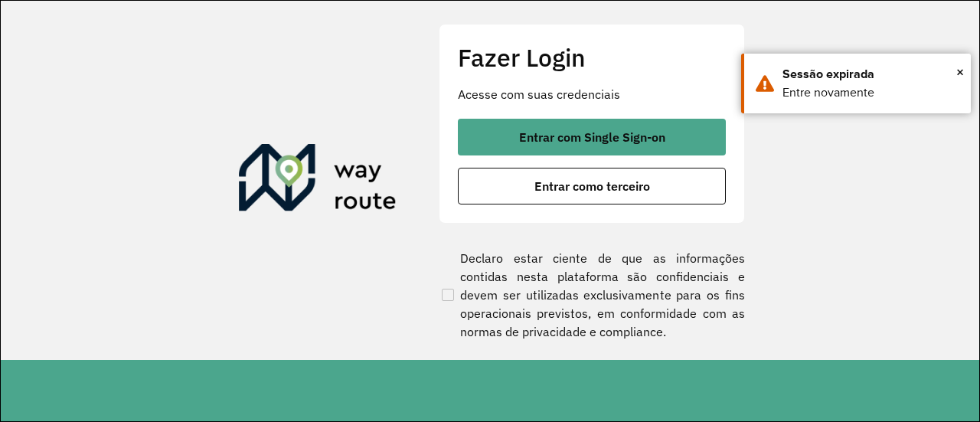 The width and height of the screenshot is (980, 422). What do you see at coordinates (592, 137) in the screenshot?
I see `span: Entrar com Single Sign-on` at bounding box center [592, 137].